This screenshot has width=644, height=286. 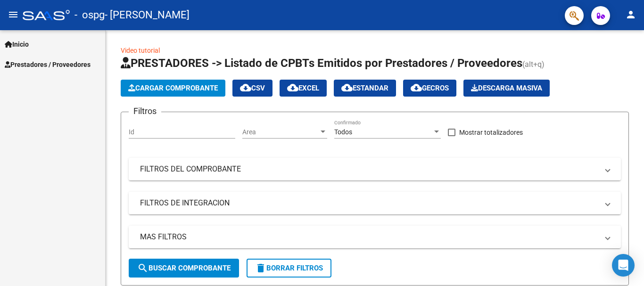 I want to click on mat-expansion-panel-header: FILTROS DEL COMPROBANTE, so click(x=375, y=169).